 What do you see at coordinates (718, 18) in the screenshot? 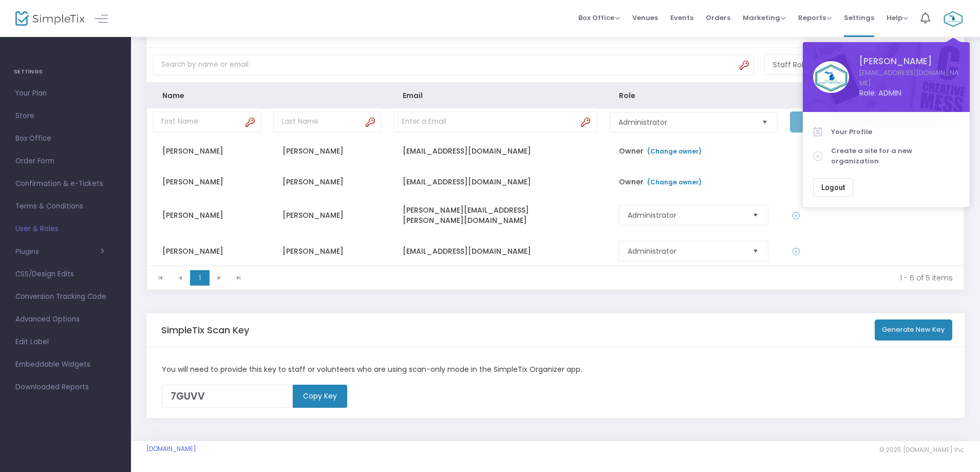
I see `span: Orders` at bounding box center [718, 18].